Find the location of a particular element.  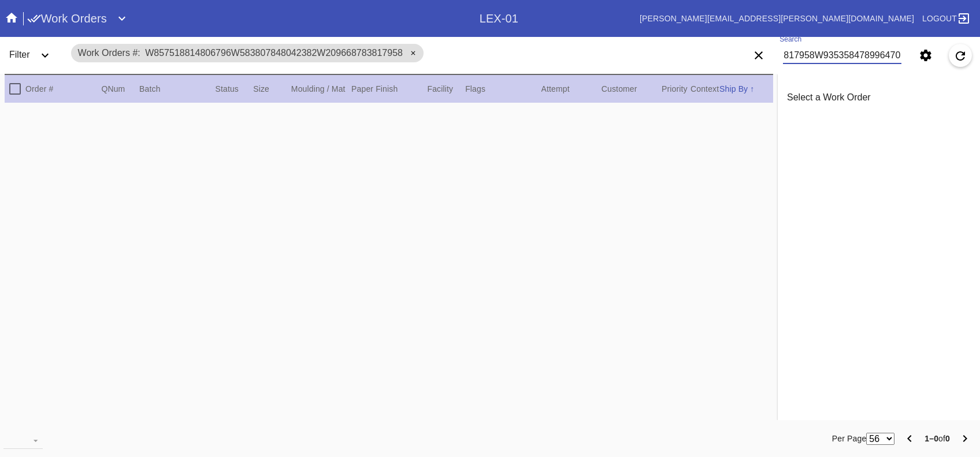

div: Moulding / Mat is located at coordinates (321, 89).